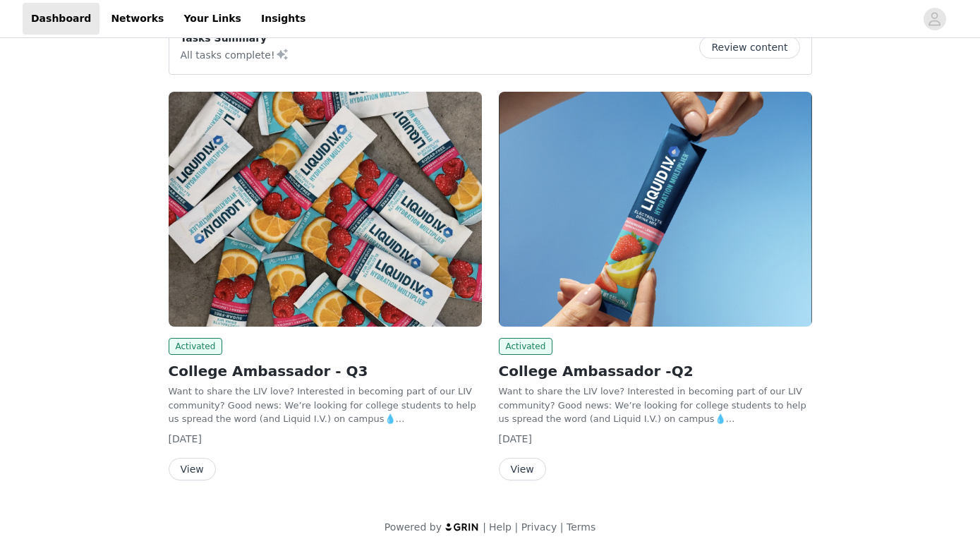 The image size is (980, 551). Describe the element at coordinates (325, 371) in the screenshot. I see `h2: College Ambassador - Q3` at that location.